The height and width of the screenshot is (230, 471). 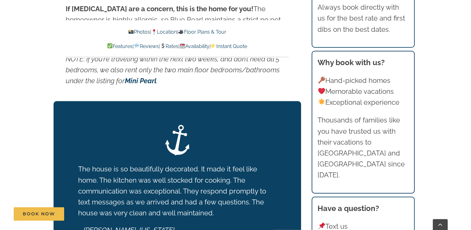 I want to click on a: Location, so click(x=164, y=32).